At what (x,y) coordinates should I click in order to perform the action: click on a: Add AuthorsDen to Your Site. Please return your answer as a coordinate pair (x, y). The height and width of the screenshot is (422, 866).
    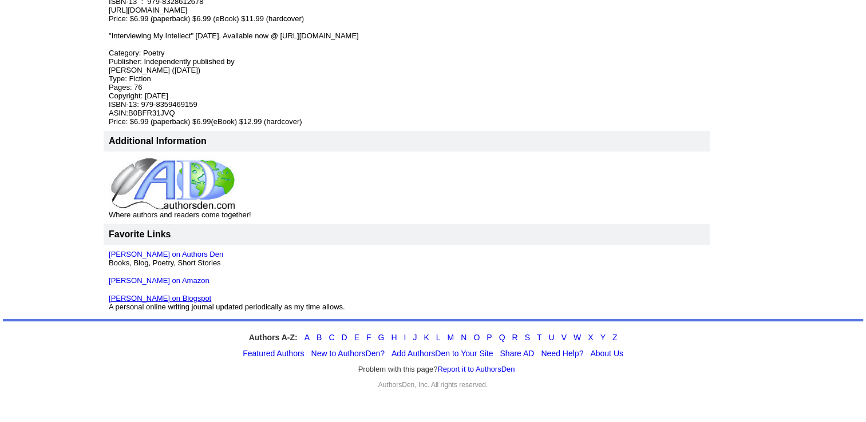
    Looking at the image, I should click on (442, 354).